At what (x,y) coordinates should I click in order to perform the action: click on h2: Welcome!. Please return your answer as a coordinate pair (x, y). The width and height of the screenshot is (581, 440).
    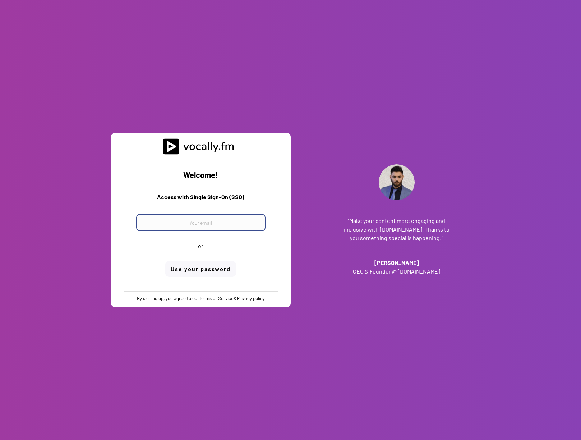
    Looking at the image, I should click on (201, 175).